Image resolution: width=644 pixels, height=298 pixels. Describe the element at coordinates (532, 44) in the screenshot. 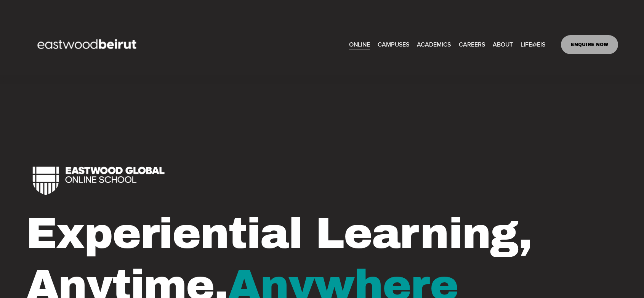

I see `span: LIFE@EIS` at that location.